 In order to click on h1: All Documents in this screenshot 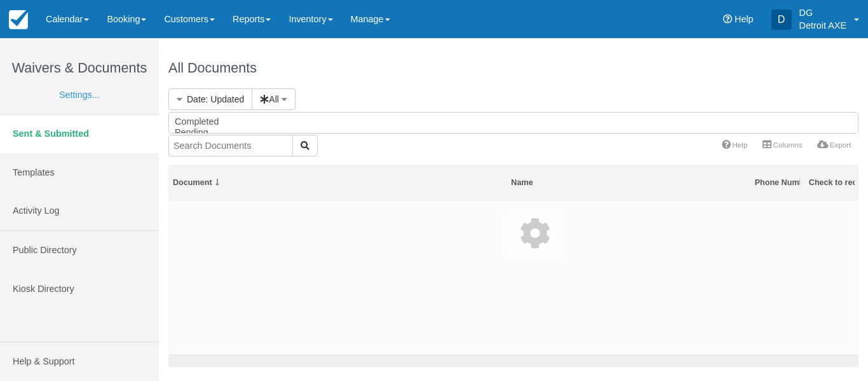, I will do `click(212, 68)`.